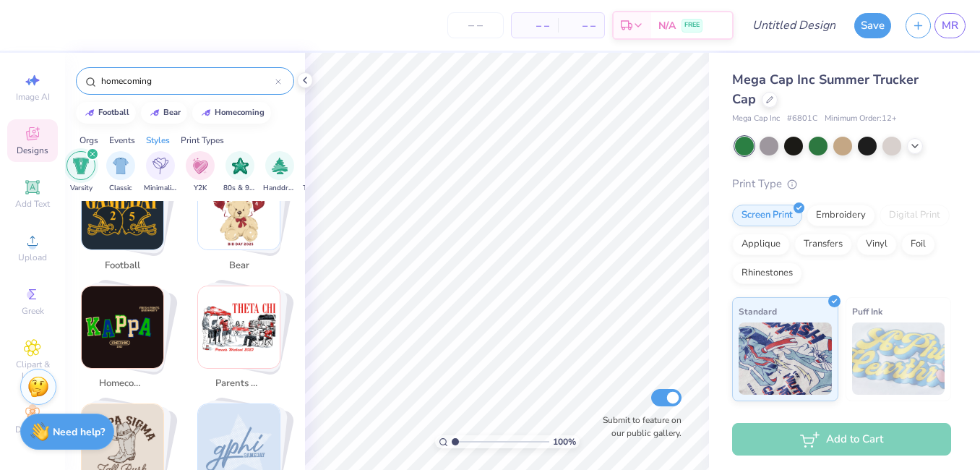 This screenshot has height=470, width=980. I want to click on span: Upload, so click(32, 258).